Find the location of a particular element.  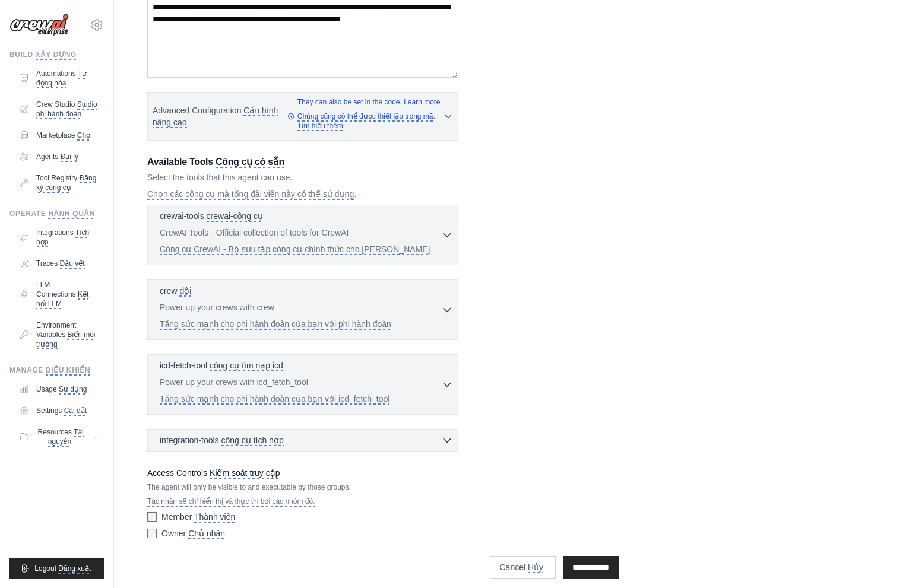

a: Cancel Hủy is located at coordinates (523, 568).